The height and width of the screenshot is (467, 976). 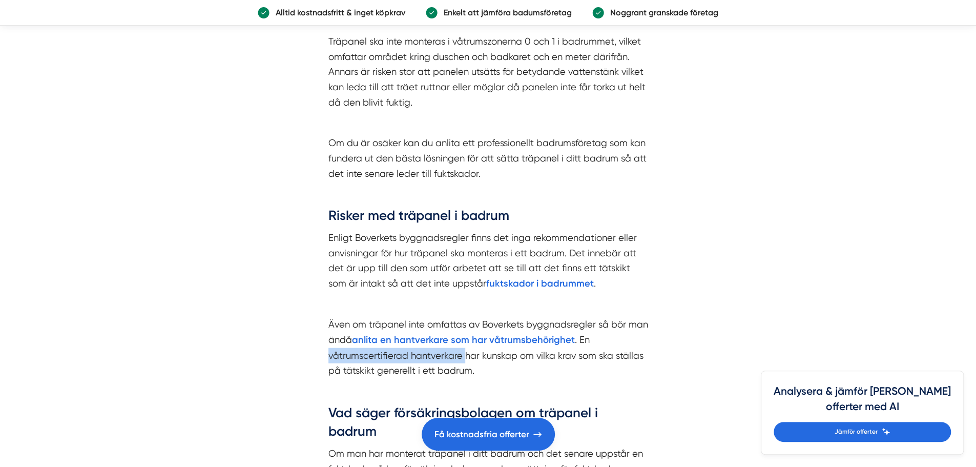 What do you see at coordinates (862, 431) in the screenshot?
I see `a: Jämför offerter` at bounding box center [862, 431].